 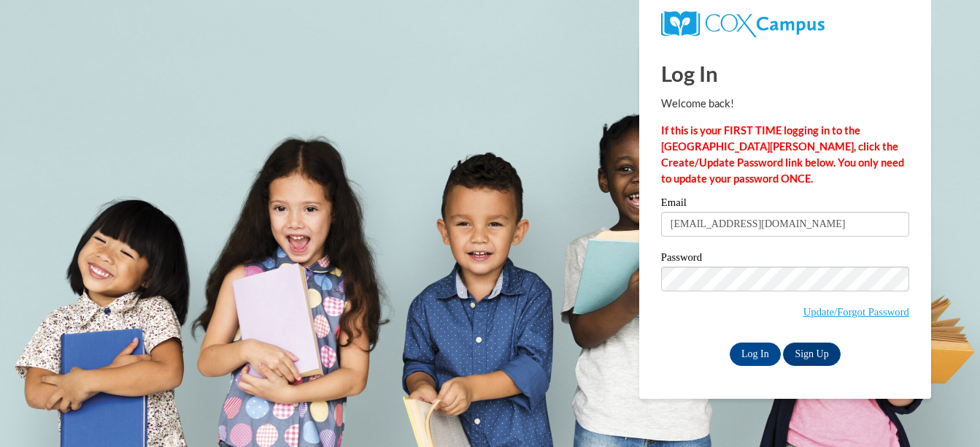 What do you see at coordinates (755, 354) in the screenshot?
I see `input: Log In` at bounding box center [755, 354].